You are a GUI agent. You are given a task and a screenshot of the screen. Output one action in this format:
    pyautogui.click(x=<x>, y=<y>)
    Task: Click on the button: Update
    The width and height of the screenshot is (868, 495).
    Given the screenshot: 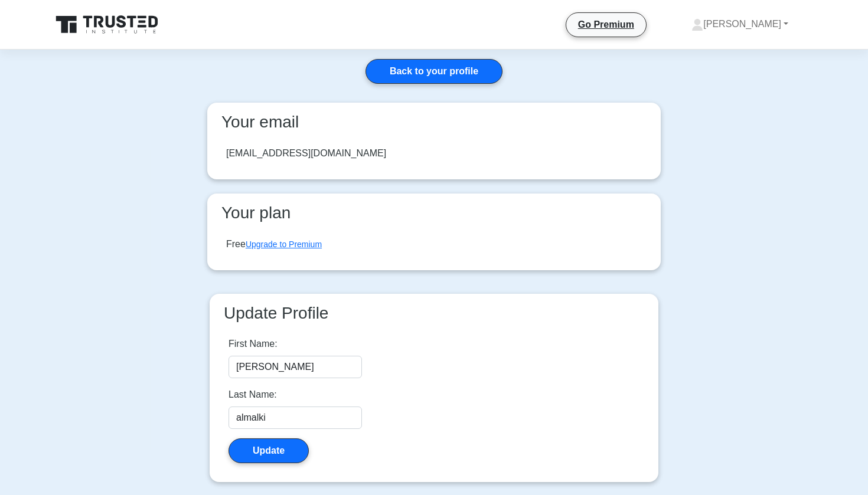 What is the action you would take?
    pyautogui.click(x=268, y=451)
    